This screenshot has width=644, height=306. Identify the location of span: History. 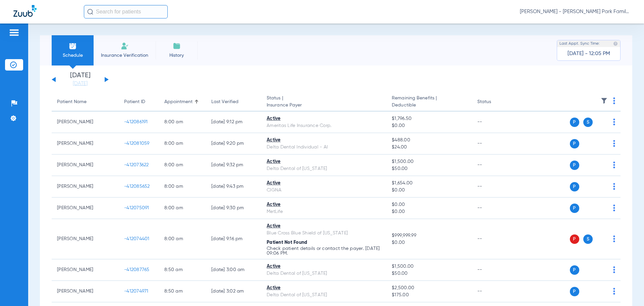
(176, 55).